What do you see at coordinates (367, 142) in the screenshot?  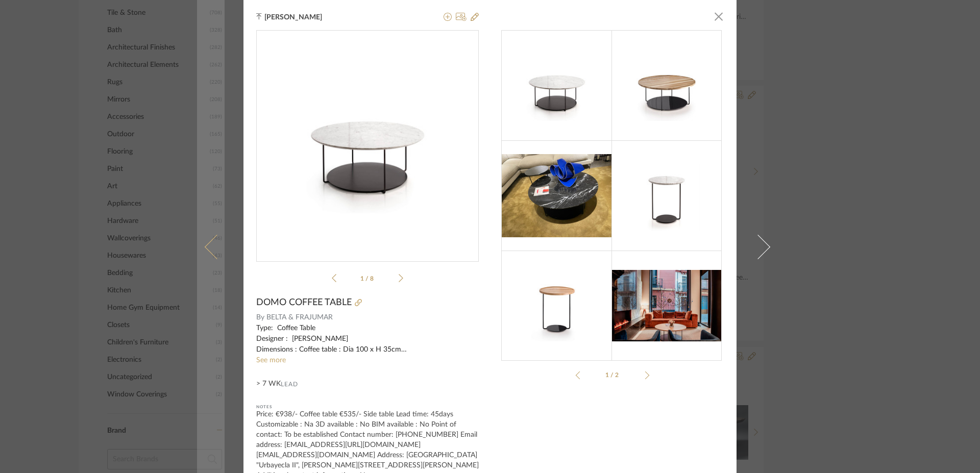 I see `div: 0` at bounding box center [367, 142].